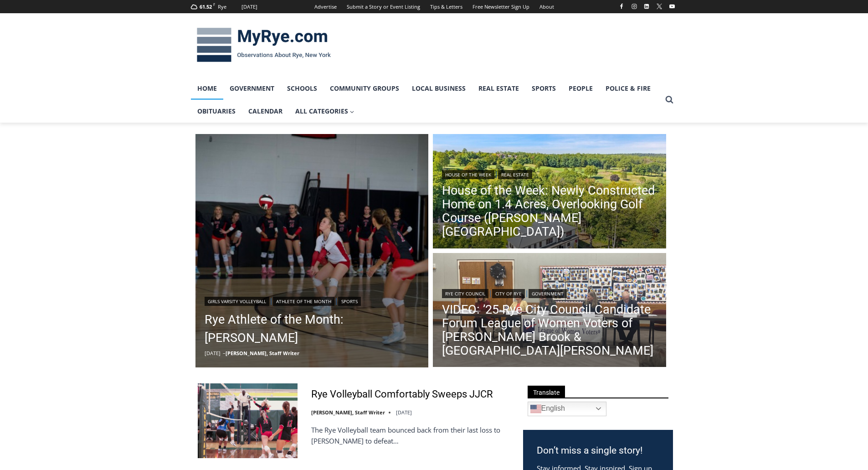 This screenshot has width=868, height=470. I want to click on a: X, so click(659, 6).